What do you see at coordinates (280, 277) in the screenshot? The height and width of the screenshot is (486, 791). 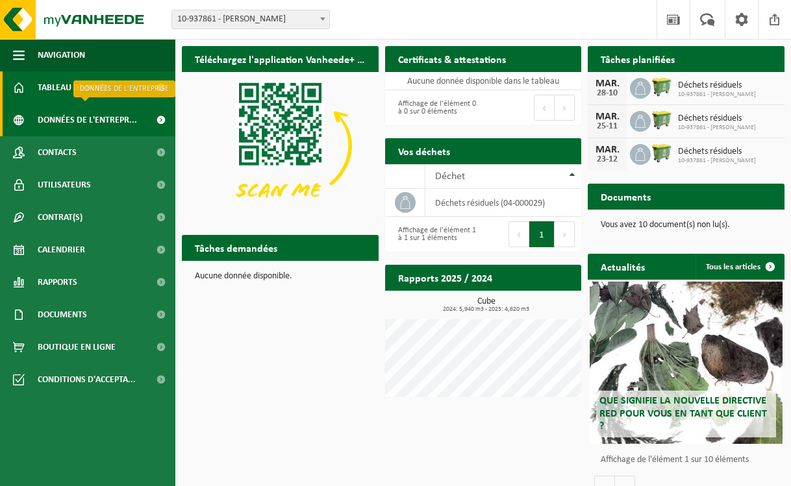 I see `p: Aucune donnée disponible.` at bounding box center [280, 277].